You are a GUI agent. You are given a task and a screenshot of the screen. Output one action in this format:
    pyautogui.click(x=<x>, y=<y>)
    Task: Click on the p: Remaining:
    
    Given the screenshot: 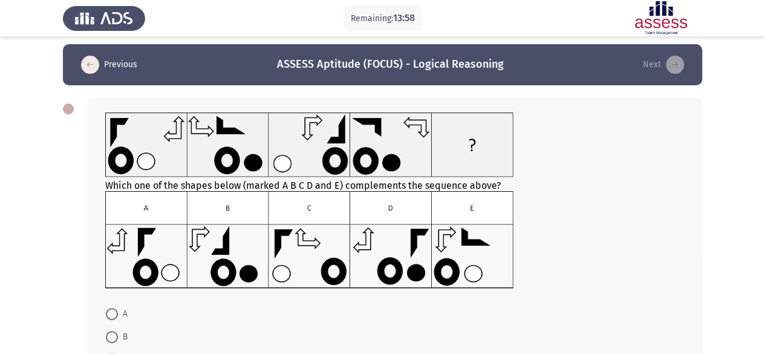 What is the action you would take?
    pyautogui.click(x=383, y=18)
    